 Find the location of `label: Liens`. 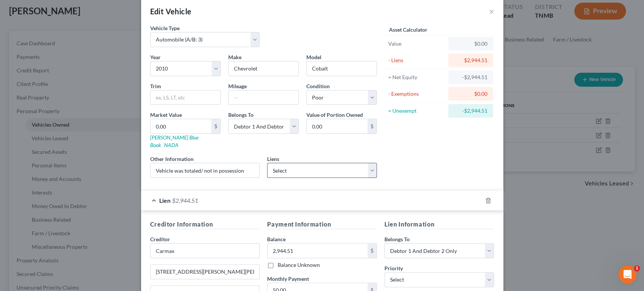

label: Liens is located at coordinates (273, 159).